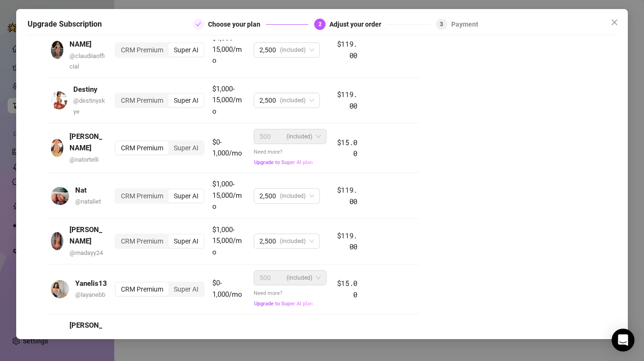 This screenshot has width=644, height=361. Describe the element at coordinates (615, 22) in the screenshot. I see `span: Close` at that location.